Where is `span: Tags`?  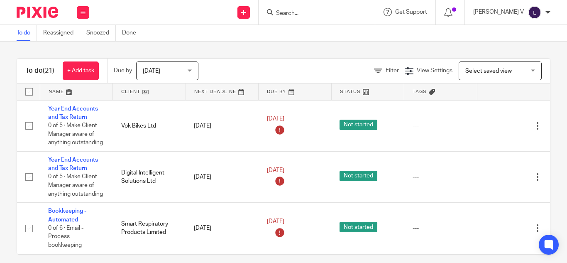 span: Tags is located at coordinates (419, 91).